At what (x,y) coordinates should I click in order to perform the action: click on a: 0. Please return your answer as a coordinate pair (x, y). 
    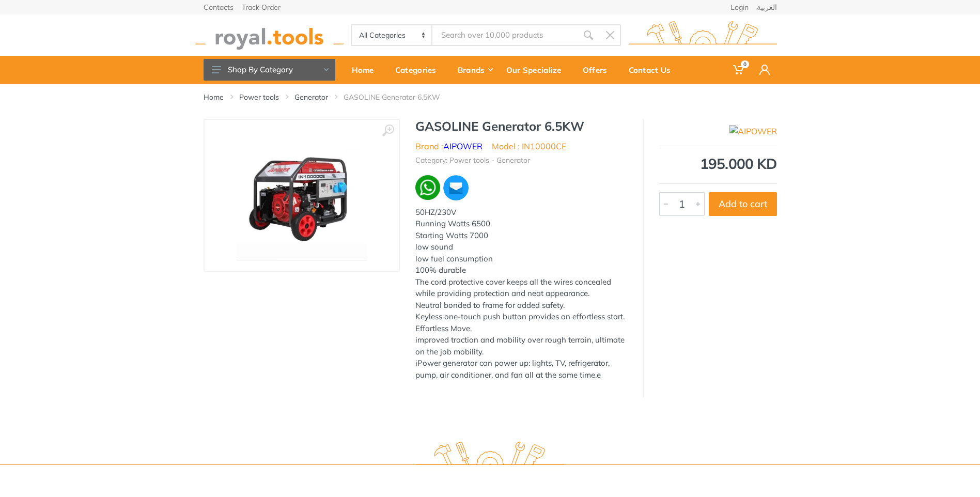
    Looking at the image, I should click on (738, 69).